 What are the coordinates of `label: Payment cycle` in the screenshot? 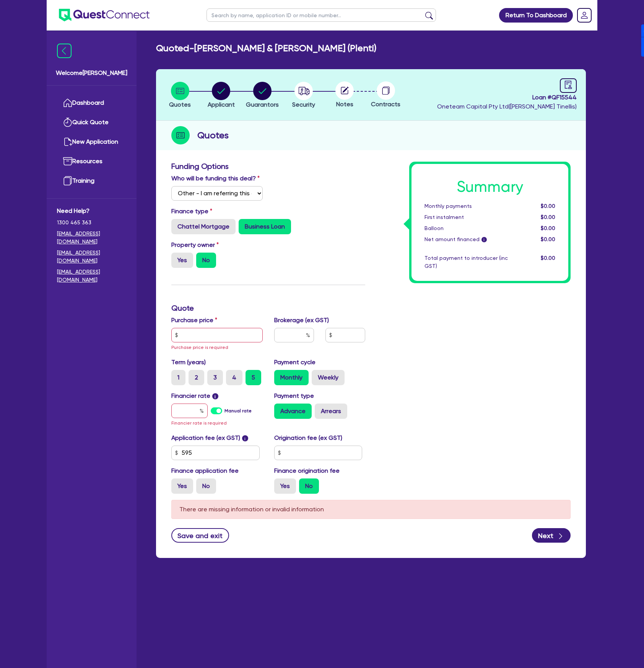 It's located at (295, 362).